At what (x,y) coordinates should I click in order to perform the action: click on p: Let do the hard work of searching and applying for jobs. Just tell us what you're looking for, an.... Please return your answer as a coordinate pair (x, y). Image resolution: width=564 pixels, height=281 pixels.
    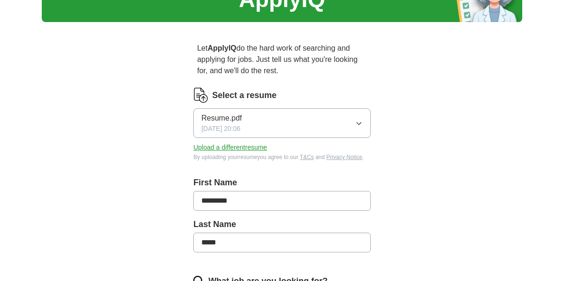
    Looking at the image, I should click on (282, 60).